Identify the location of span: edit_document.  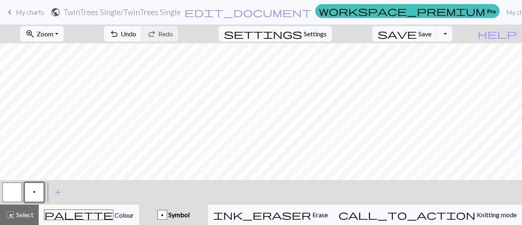
(248, 12).